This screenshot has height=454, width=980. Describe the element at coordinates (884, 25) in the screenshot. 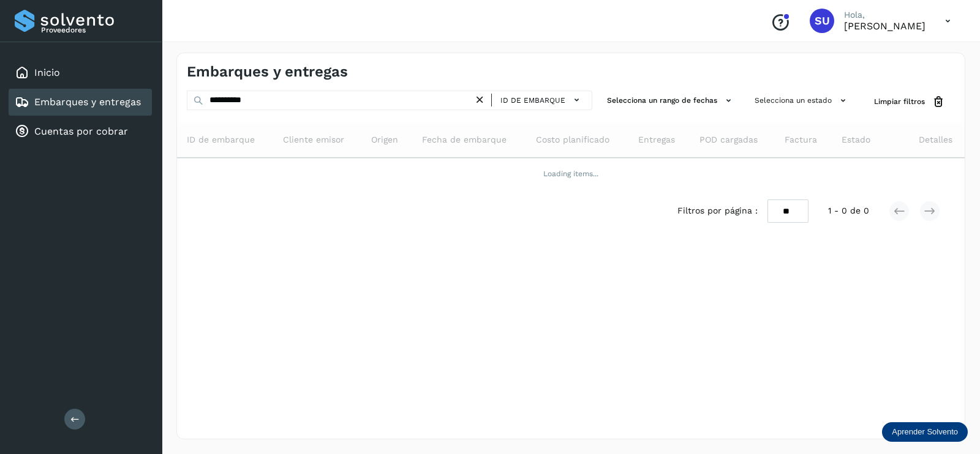

I see `p: Sayra Ugalde` at that location.